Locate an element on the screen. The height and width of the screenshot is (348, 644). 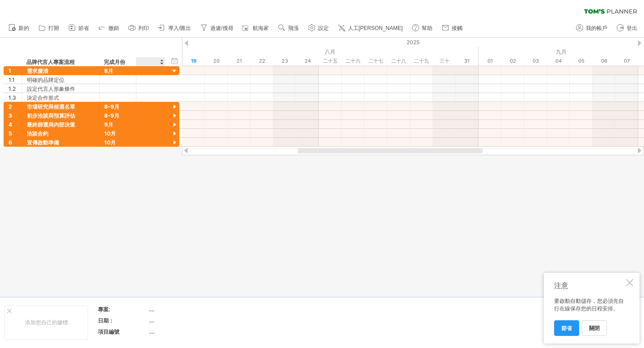
font: 04 is located at coordinates (558, 61).